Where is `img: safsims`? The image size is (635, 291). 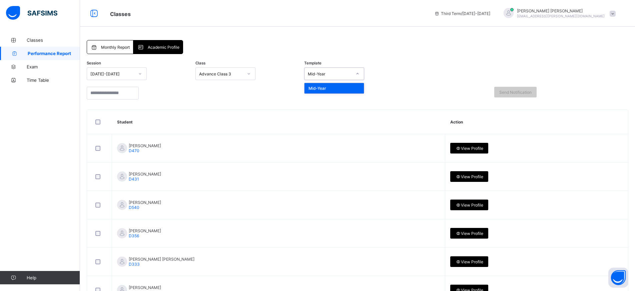
img: safsims is located at coordinates (32, 13).